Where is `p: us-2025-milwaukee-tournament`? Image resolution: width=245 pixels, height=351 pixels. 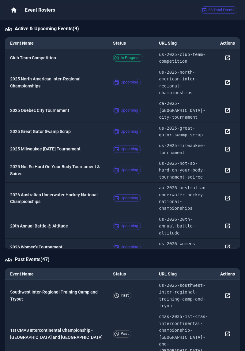
p: us-2025-milwaukee-tournament is located at coordinates (185, 149).